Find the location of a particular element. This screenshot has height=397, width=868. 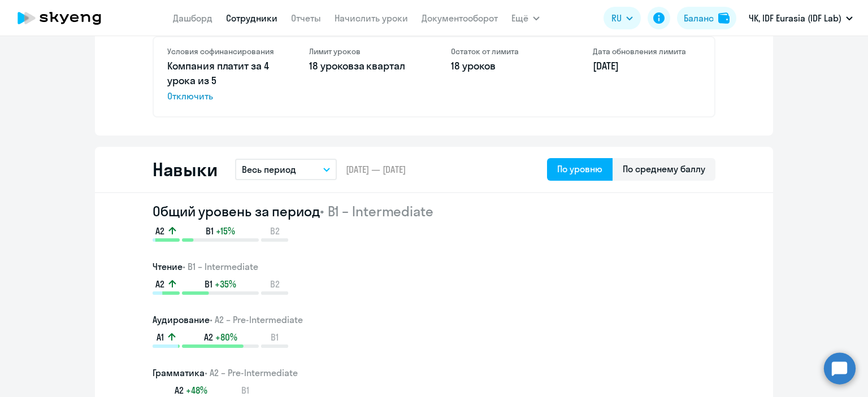

h4: Дата обновления лимита is located at coordinates (646, 52).